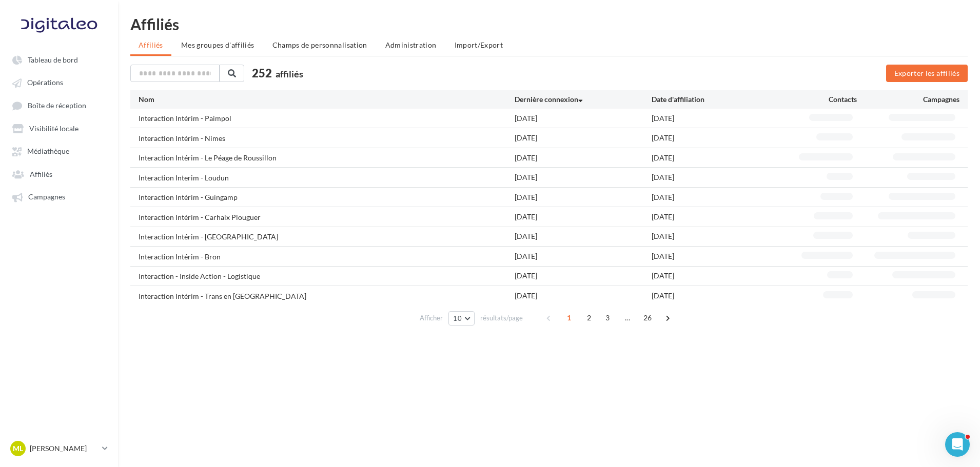  Describe the element at coordinates (327, 100) in the screenshot. I see `div: Nom` at that location.